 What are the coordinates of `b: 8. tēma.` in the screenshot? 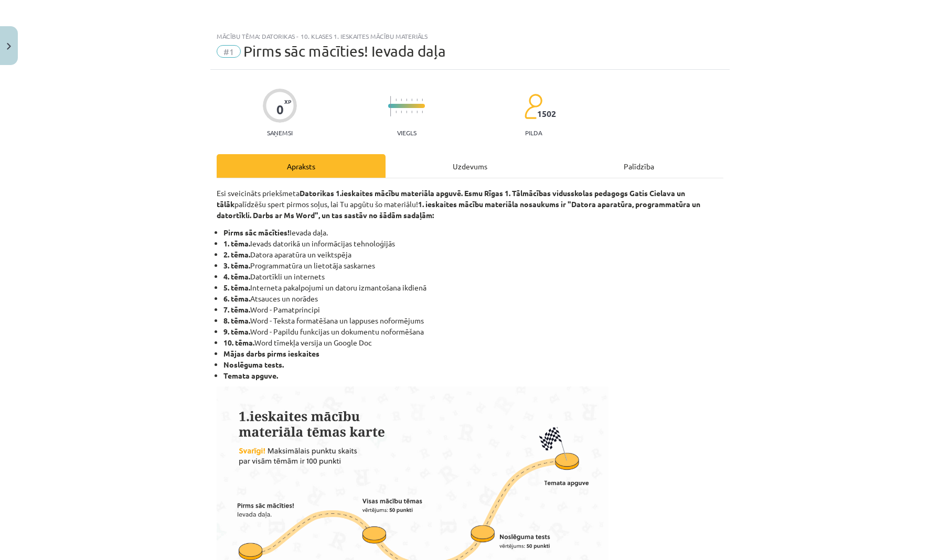 It's located at (237, 320).